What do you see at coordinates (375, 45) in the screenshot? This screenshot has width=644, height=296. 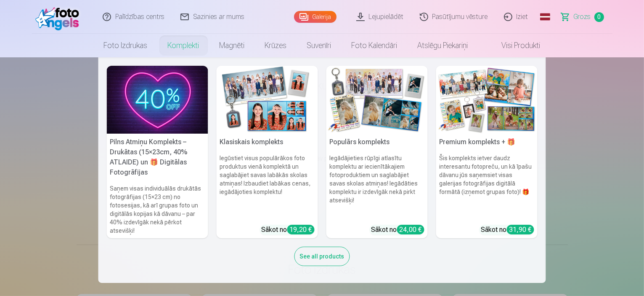 I see `a: Foto kalendāri` at bounding box center [375, 45].